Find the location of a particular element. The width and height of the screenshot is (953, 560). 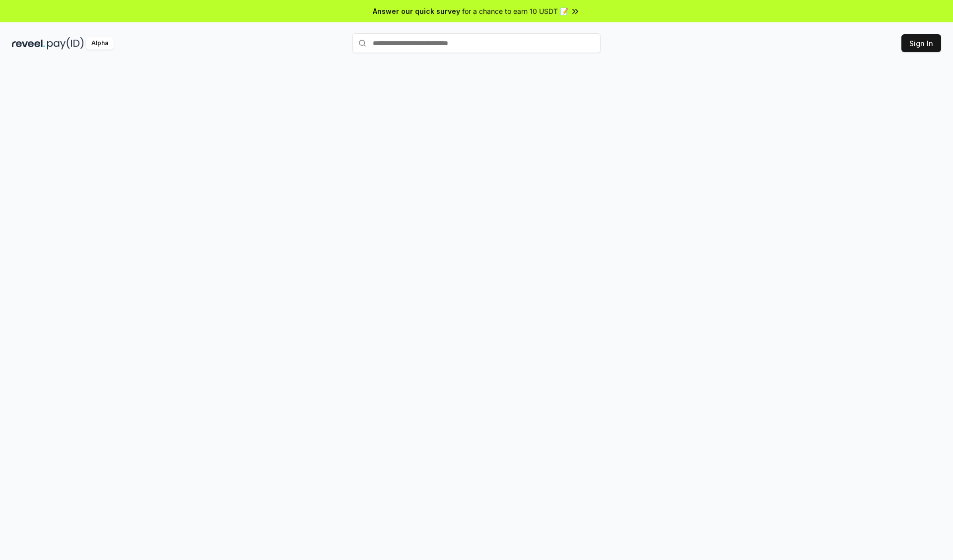

button: Sign In is located at coordinates (921, 43).